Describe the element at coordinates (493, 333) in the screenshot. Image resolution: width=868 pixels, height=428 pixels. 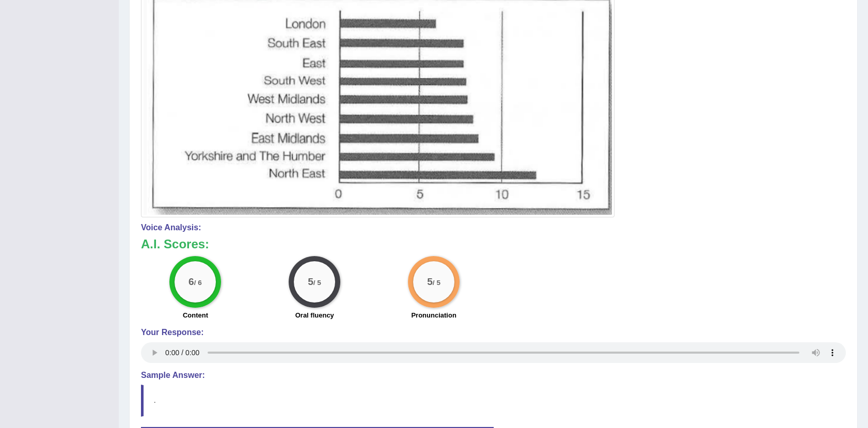
I see `h4: Your Response:` at that location.